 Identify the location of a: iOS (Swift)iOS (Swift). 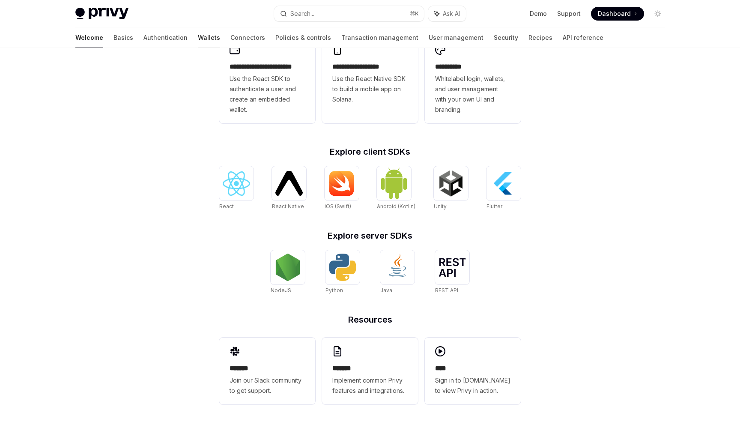
(342, 188).